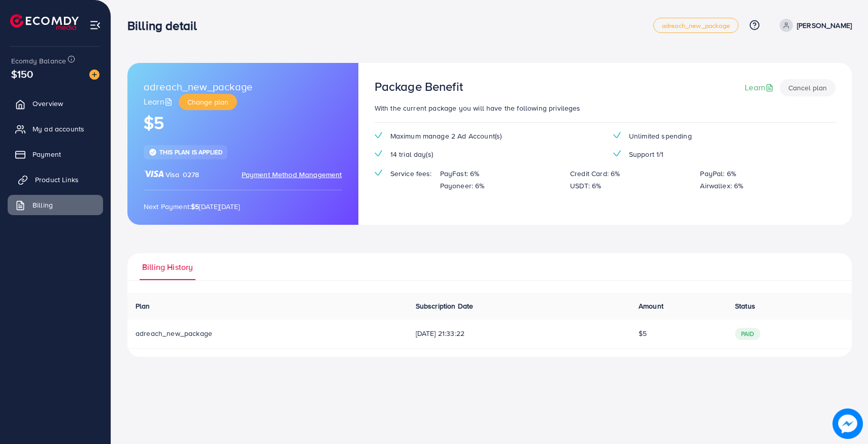 The height and width of the screenshot is (444, 868). What do you see at coordinates (446, 136) in the screenshot?
I see `span: Maximum manage 2 Ad Account(s)` at bounding box center [446, 136].